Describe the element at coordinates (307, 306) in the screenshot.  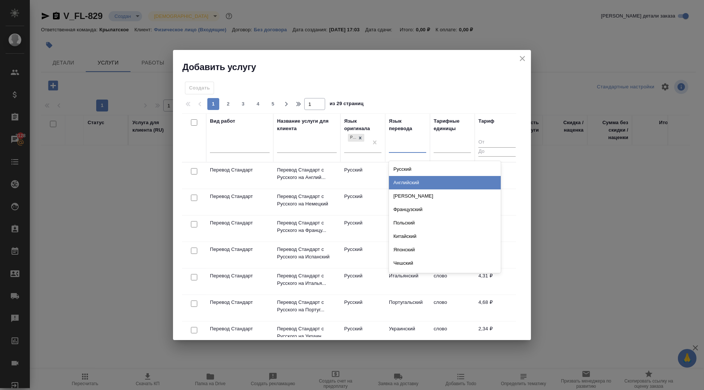
I see `p: Перевод Стандарт с Русского на Португ...` at that location.